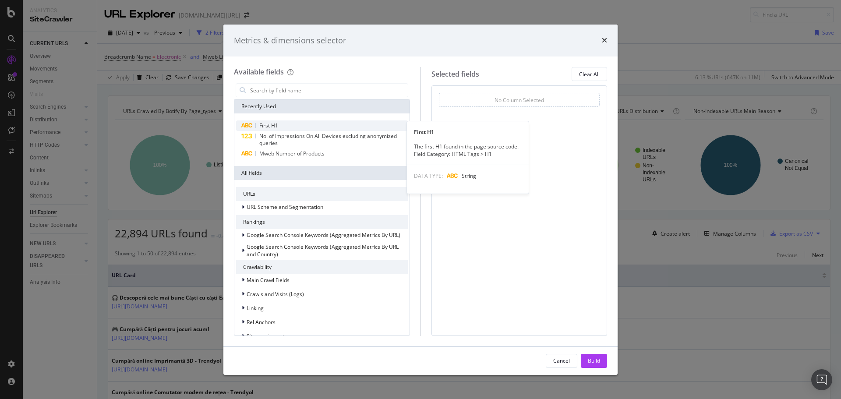  I want to click on span: Mweb Number of Products, so click(292, 153).